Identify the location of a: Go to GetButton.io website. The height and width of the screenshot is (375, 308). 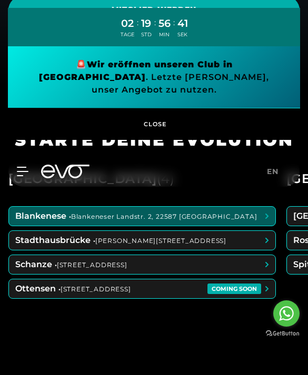
(283, 333).